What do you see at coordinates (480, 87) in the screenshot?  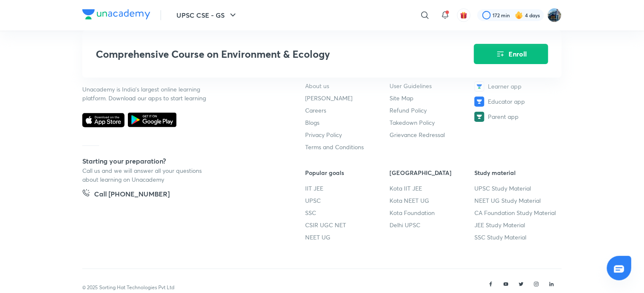 I see `img: Learner app` at bounding box center [480, 87].